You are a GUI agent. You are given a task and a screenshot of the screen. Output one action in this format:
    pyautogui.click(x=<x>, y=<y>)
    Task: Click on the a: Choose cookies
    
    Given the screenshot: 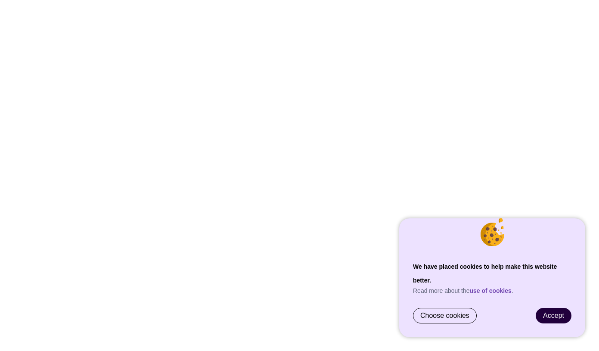 What is the action you would take?
    pyautogui.click(x=445, y=316)
    